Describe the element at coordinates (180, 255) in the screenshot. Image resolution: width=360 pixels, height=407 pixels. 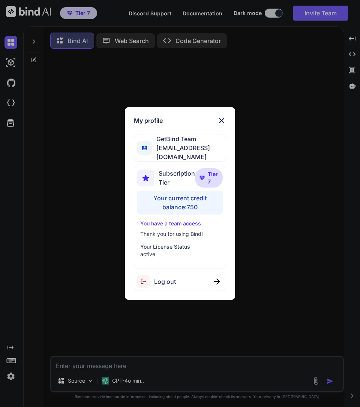
I see `p: active` at that location.